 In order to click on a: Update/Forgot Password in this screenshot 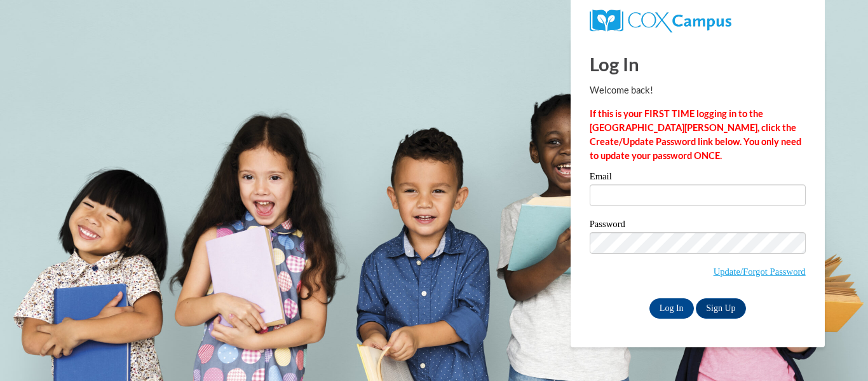, I will do `click(760, 271)`.